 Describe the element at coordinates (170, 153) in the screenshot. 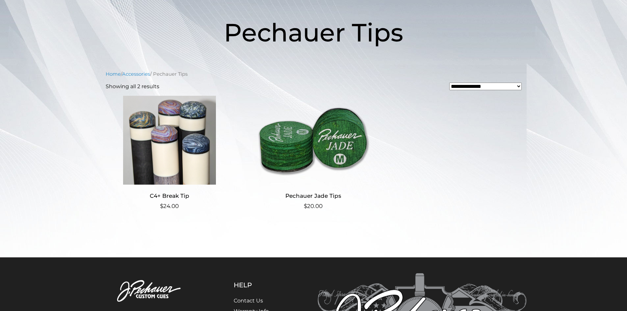

I see `a: C4+ Break Tip $24.00` at that location.